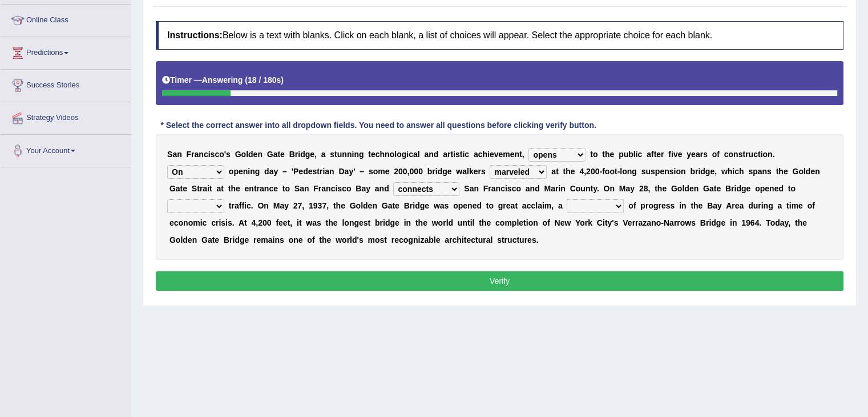 The image size is (868, 417). Describe the element at coordinates (358, 189) in the screenshot. I see `b: B` at that location.